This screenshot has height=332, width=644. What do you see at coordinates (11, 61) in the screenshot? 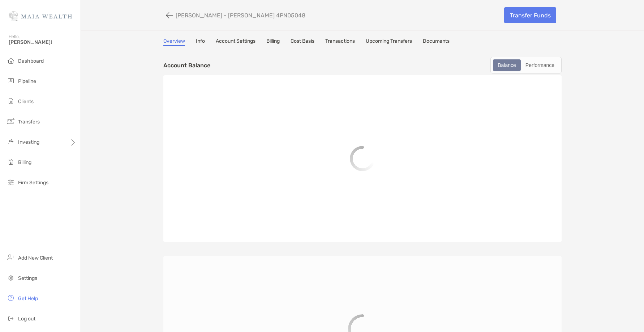
I see `img: dashboard icon` at bounding box center [11, 61].